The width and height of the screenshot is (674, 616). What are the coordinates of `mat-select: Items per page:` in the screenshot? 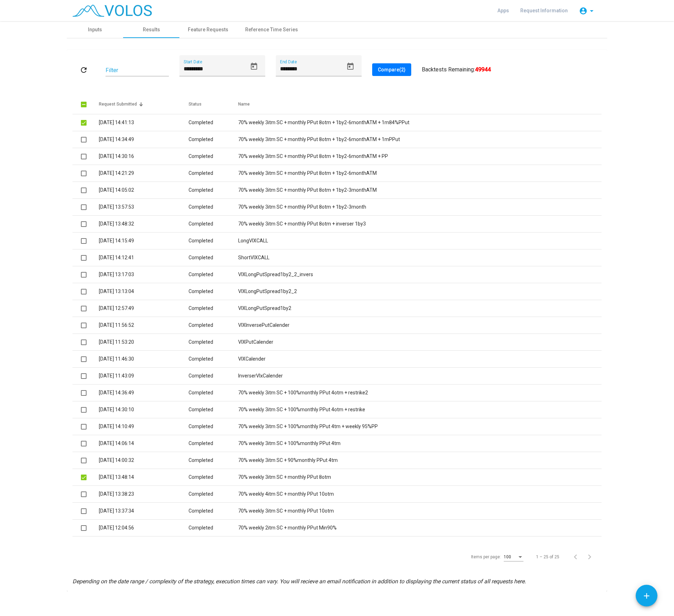 It's located at (514, 557).